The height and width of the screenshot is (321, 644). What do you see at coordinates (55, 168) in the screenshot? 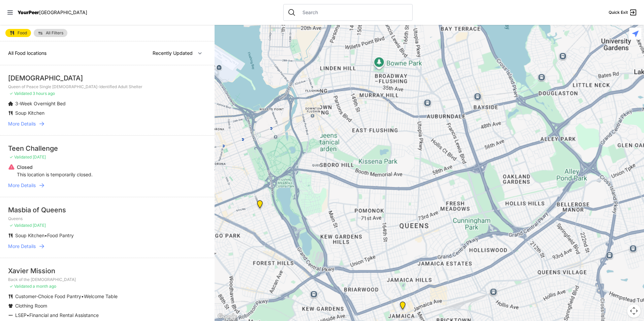
I see `p: Closed` at bounding box center [55, 168].